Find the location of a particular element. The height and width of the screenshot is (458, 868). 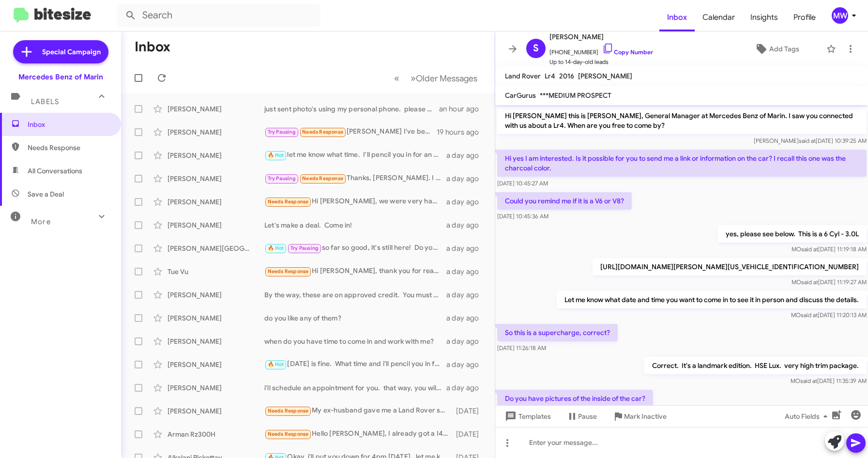

span: Calendar is located at coordinates (718, 17).